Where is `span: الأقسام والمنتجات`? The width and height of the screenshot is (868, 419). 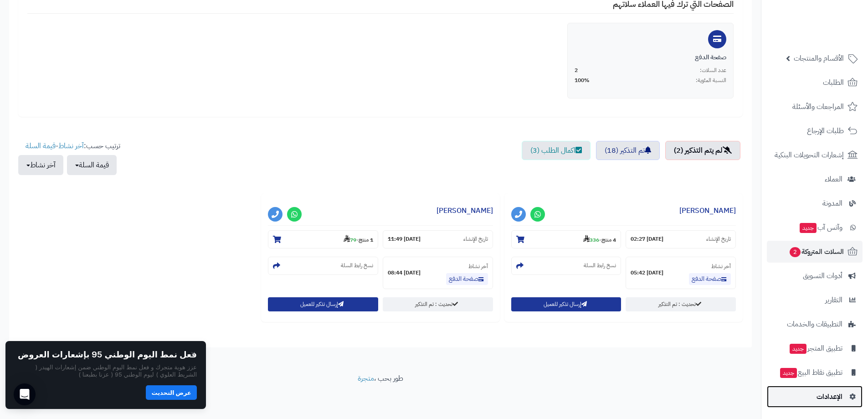
span: الأقسام والمنتجات is located at coordinates (819, 58).